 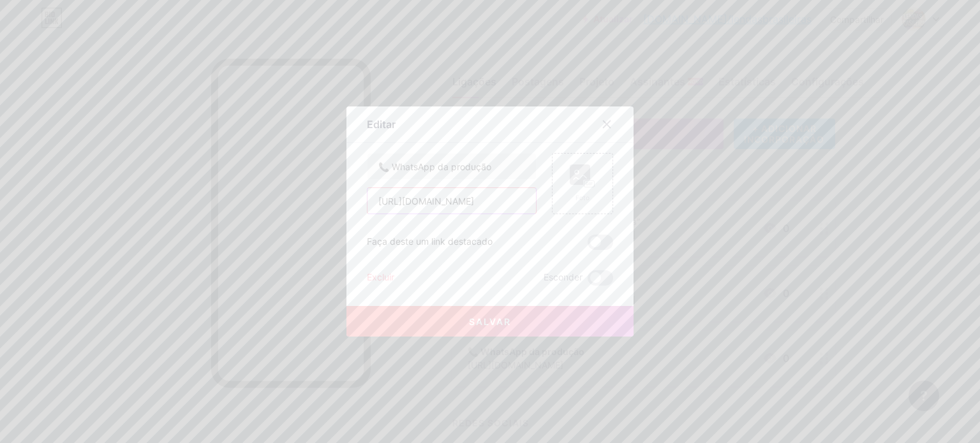 What do you see at coordinates (430, 241) in the screenshot?
I see `font: Faça deste um link destacado` at bounding box center [430, 241].